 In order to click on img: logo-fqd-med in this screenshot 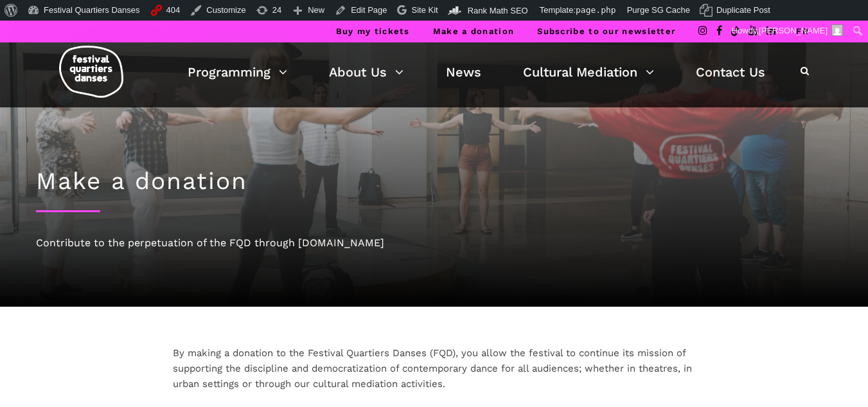, I will do `click(91, 72)`.